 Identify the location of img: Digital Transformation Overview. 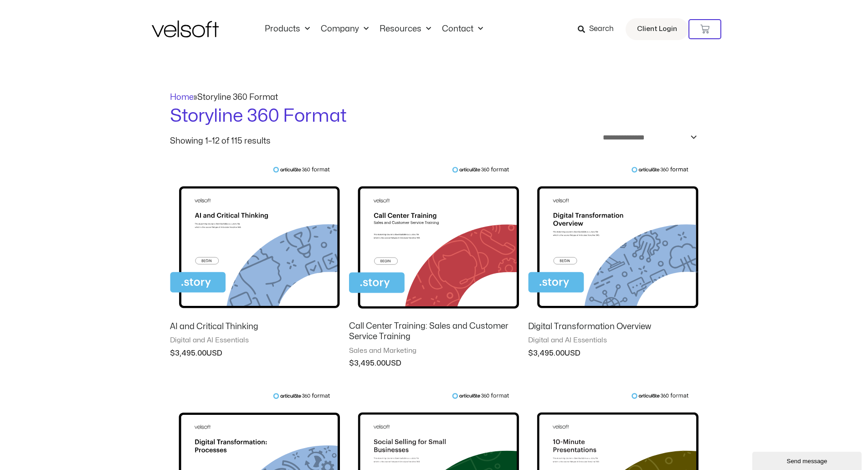
(613, 240).